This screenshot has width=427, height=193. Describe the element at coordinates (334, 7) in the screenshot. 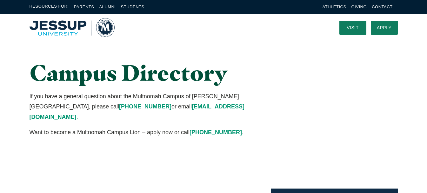

I see `a: Athletics` at that location.